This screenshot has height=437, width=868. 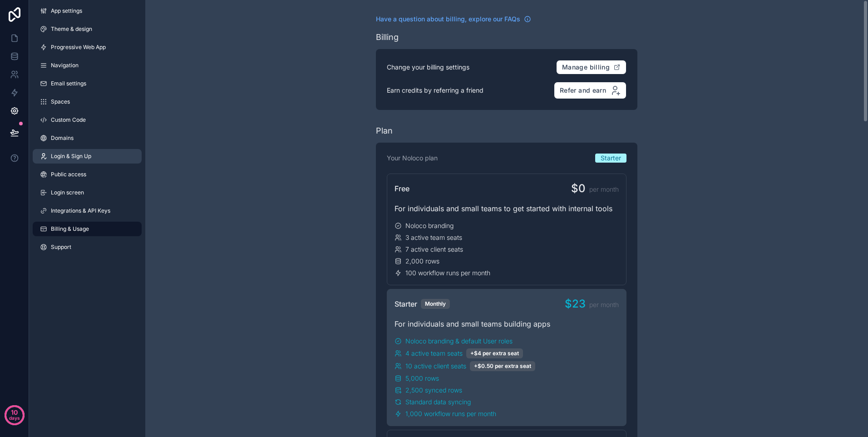 I want to click on div: Monthly, so click(x=435, y=304).